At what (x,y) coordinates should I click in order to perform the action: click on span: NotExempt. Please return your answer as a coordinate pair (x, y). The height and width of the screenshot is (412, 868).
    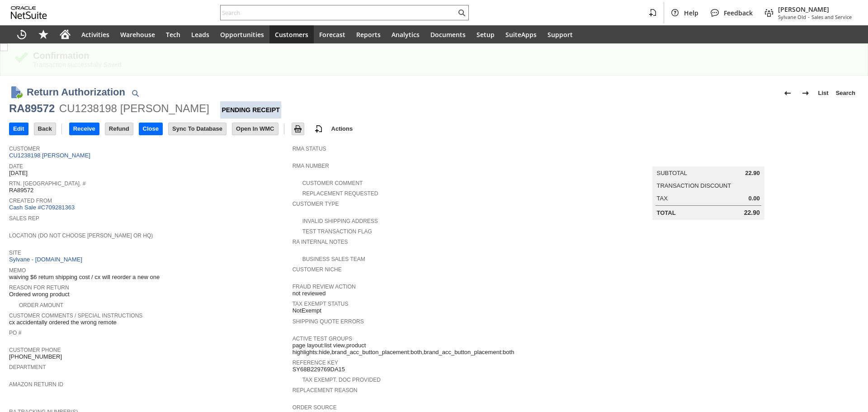
    Looking at the image, I should click on (307, 311).